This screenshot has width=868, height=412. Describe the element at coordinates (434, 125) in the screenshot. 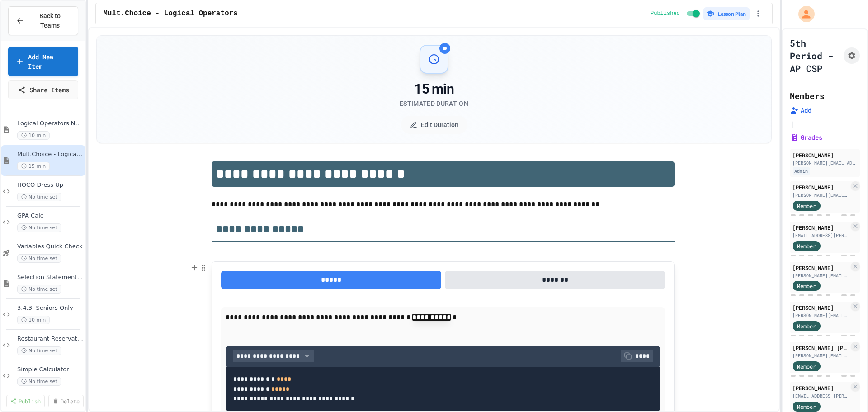

I see `button: Edit Duration` at that location.